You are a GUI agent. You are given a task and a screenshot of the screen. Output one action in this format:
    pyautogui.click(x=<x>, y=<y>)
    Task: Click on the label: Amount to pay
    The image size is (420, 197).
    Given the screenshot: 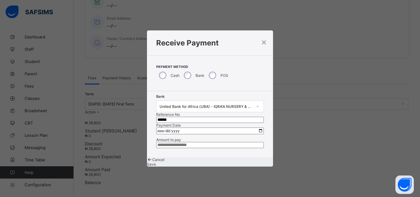 What is the action you would take?
    pyautogui.click(x=169, y=140)
    